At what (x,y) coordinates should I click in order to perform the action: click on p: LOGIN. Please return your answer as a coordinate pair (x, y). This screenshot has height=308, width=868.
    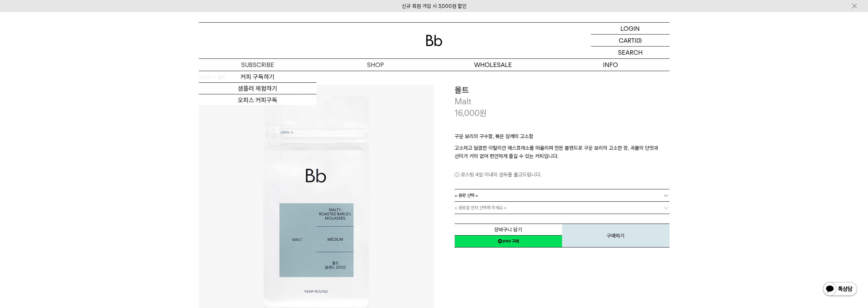
    Looking at the image, I should click on (630, 28).